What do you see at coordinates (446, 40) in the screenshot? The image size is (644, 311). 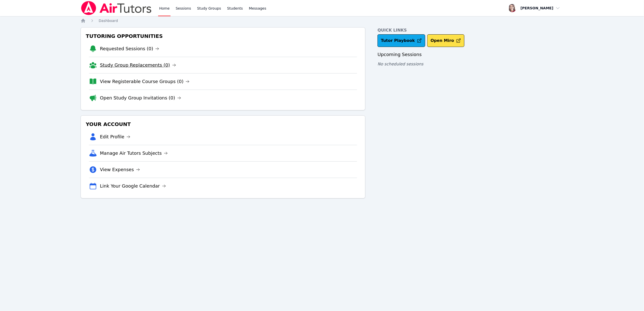 I see `button: Open Miro` at bounding box center [446, 40].